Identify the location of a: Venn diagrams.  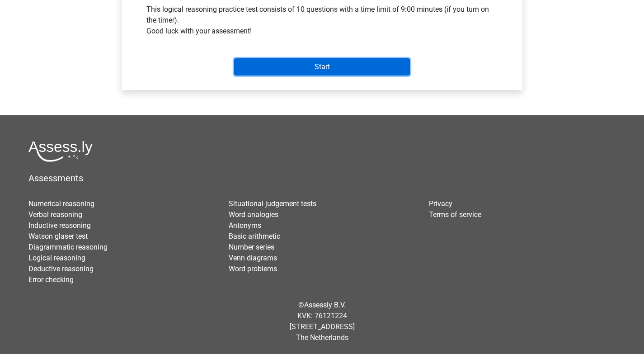
(252, 257).